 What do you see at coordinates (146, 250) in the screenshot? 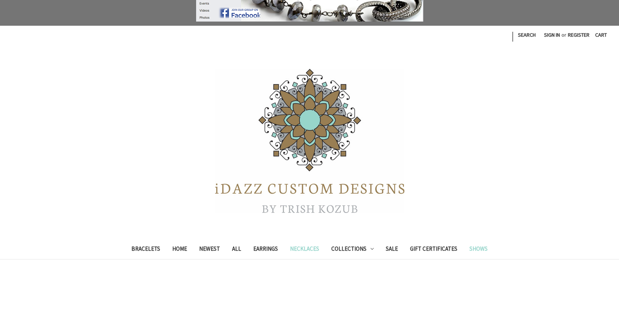
I see `a: Bracelets` at bounding box center [146, 250].